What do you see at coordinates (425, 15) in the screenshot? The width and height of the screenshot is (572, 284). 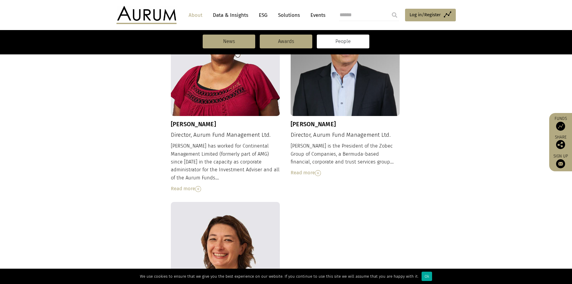 I see `span: Log in/Register` at bounding box center [425, 15].